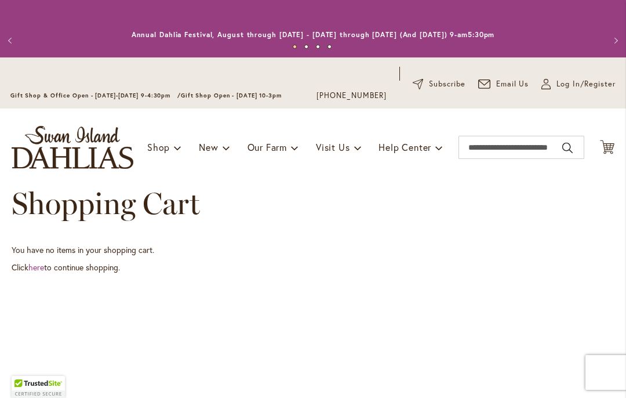  I want to click on a: Log In/Register, so click(578, 84).